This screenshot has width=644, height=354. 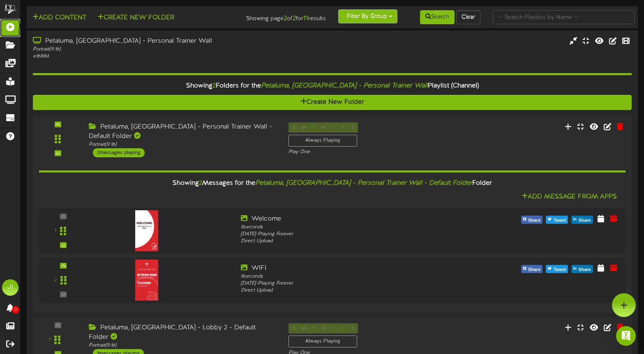 I want to click on div: Showing Messages for the Folder, so click(x=332, y=183).